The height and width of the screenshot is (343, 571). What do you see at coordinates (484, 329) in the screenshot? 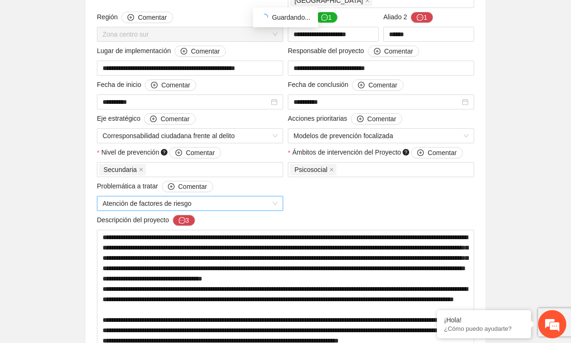
I see `p: ¿Cómo puedo ayudarte?` at bounding box center [484, 329].